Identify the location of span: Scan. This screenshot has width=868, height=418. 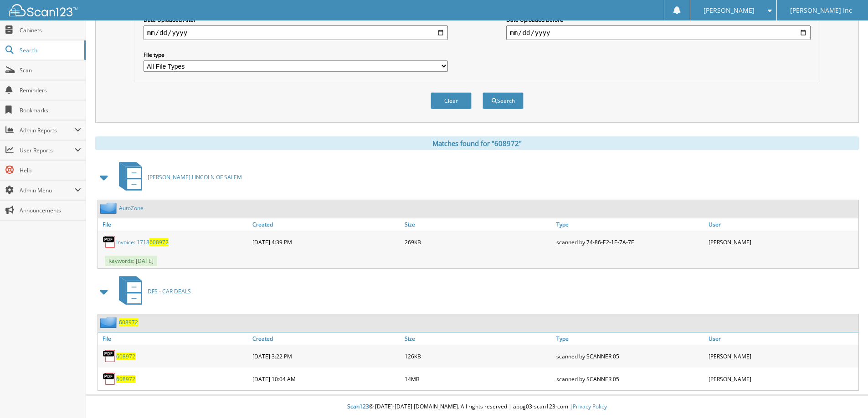
(50, 70).